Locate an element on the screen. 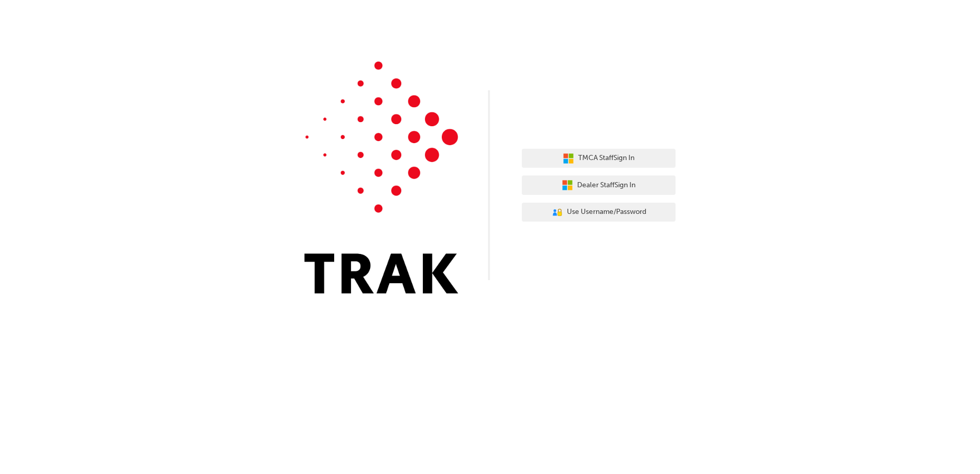 The image size is (980, 474). span: Dealer Staff Sign In is located at coordinates (606, 185).